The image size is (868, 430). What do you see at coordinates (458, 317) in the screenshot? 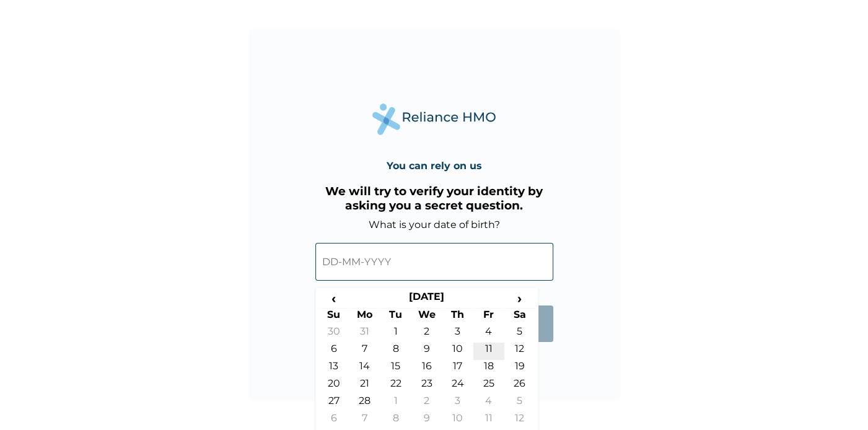
I see `th: Th` at bounding box center [458, 317].